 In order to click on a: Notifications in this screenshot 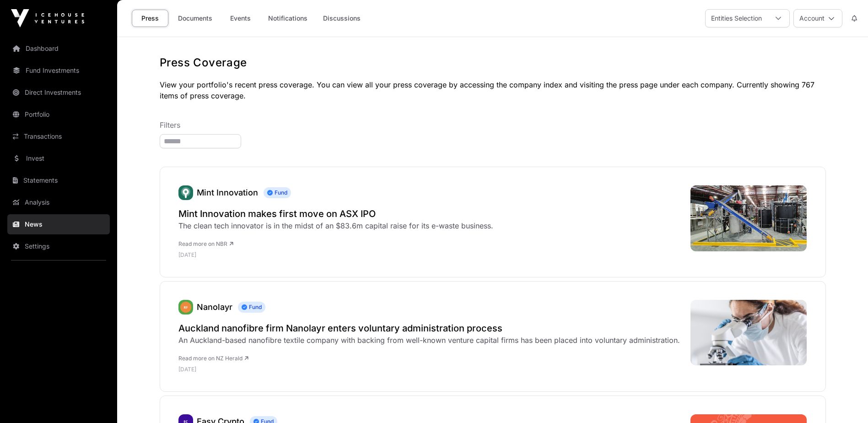, I will do `click(288, 18)`.